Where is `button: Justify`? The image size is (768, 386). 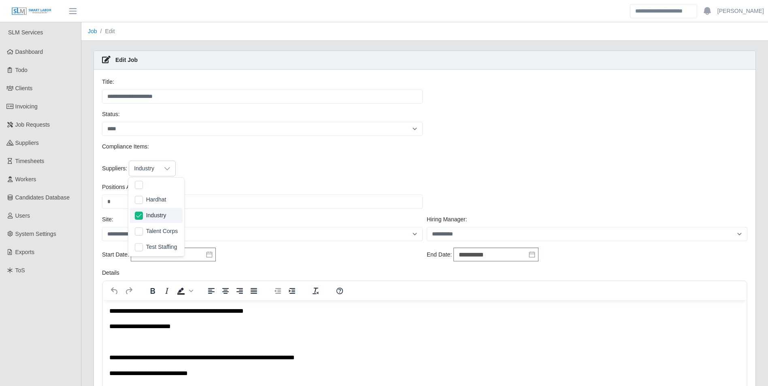 button: Justify is located at coordinates (254, 291).